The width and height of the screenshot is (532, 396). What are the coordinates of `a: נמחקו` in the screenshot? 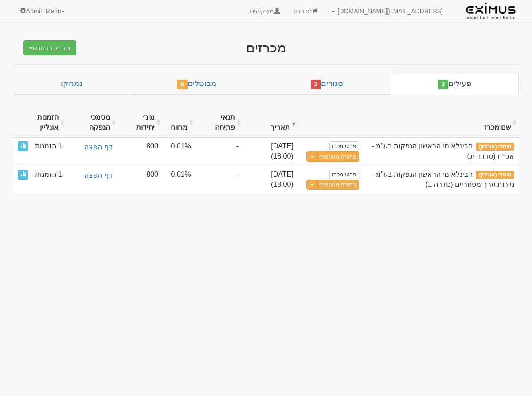 It's located at (71, 84).